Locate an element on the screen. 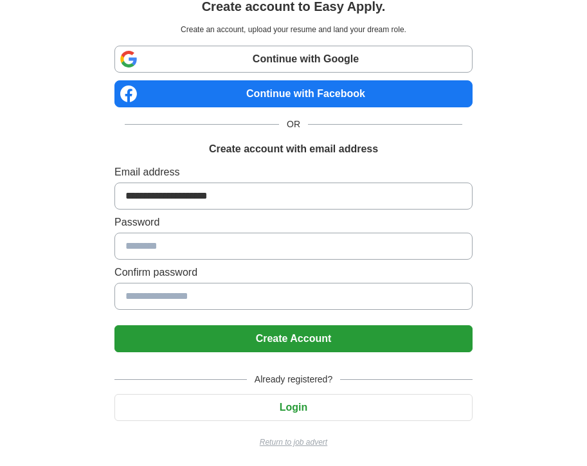 The height and width of the screenshot is (466, 587). label: Password is located at coordinates (293, 222).